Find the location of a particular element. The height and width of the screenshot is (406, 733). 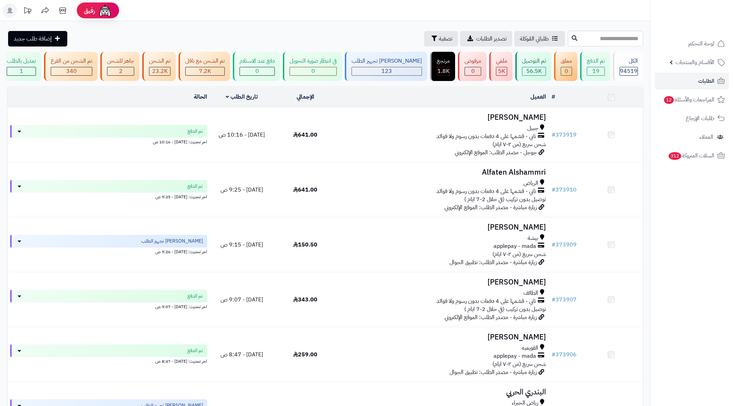

a: تم الدفع 19 is located at coordinates (595, 66).